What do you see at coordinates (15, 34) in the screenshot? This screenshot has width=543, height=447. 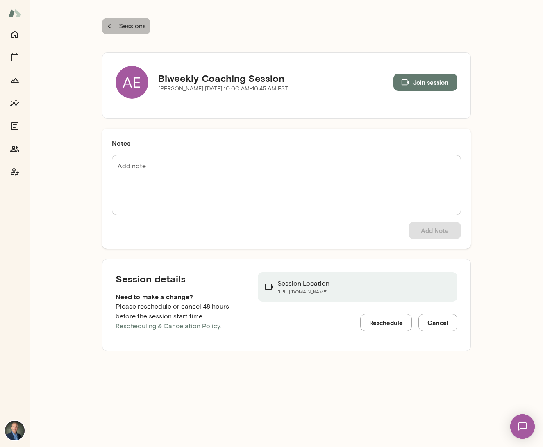 I see `button: Home` at bounding box center [15, 34].